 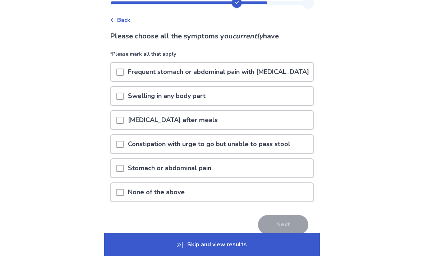 I want to click on p: Skip and view results, so click(x=212, y=245).